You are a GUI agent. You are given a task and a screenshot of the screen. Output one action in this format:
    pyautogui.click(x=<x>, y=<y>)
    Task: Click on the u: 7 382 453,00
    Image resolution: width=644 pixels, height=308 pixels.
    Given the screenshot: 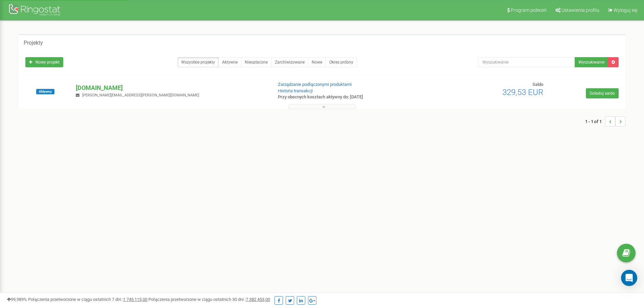 What is the action you would take?
    pyautogui.click(x=258, y=299)
    